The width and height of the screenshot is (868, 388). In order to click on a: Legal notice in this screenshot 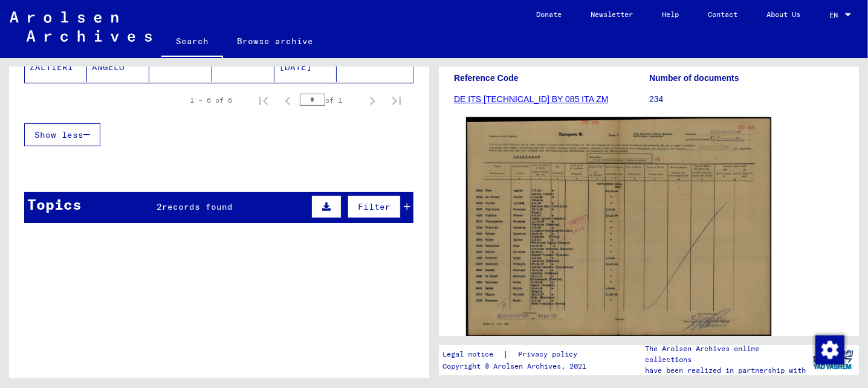, I will do `click(473, 354)`.